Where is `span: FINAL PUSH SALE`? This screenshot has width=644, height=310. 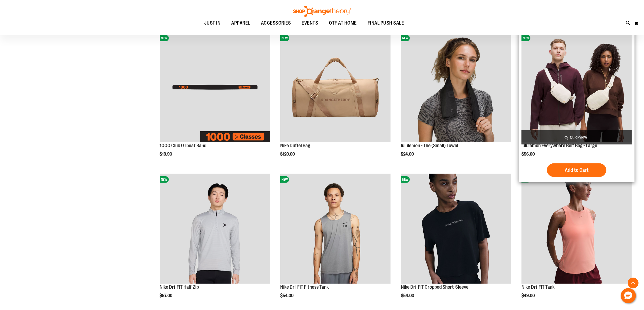 span: FINAL PUSH SALE is located at coordinates (386, 23).